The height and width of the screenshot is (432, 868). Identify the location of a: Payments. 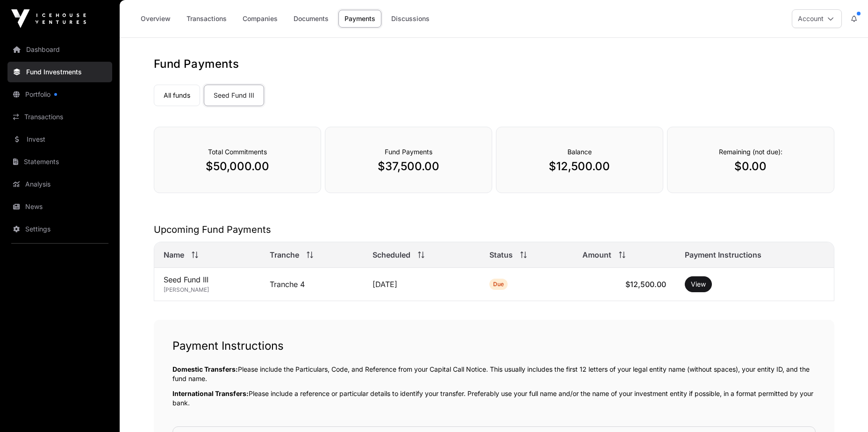
(360, 18).